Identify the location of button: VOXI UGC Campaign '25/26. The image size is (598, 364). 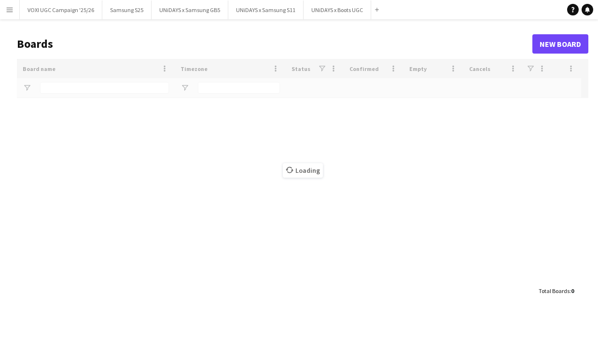
(61, 10).